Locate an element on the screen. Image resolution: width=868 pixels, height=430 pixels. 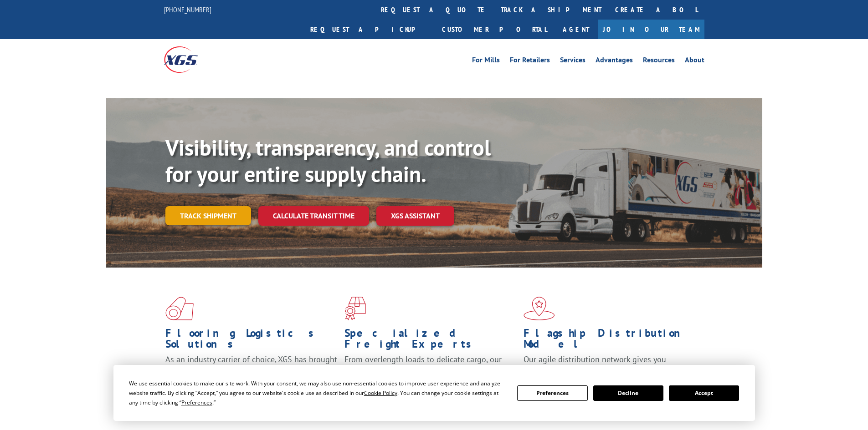
img: xgs-icon-focused-on-flooring-red is located at coordinates (355, 309).